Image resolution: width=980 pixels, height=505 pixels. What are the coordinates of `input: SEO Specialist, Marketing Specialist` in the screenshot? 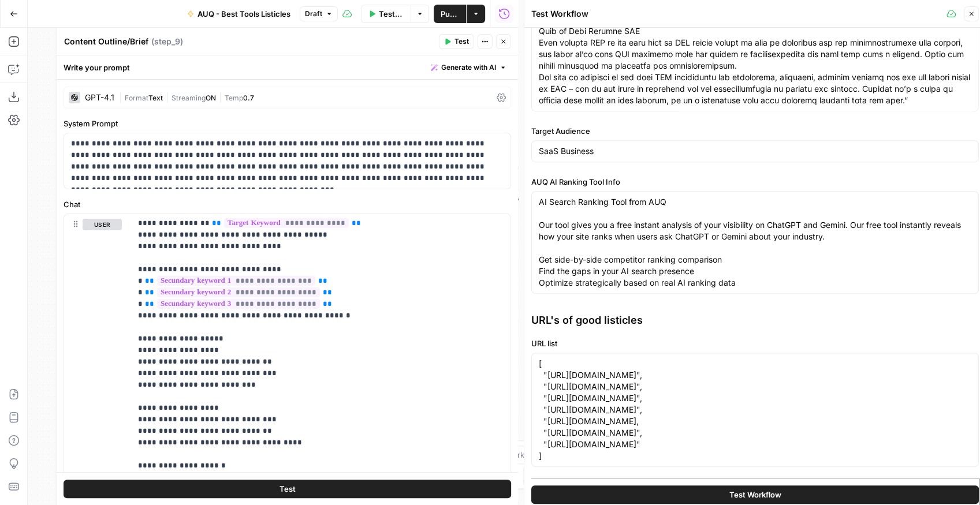 It's located at (755, 151).